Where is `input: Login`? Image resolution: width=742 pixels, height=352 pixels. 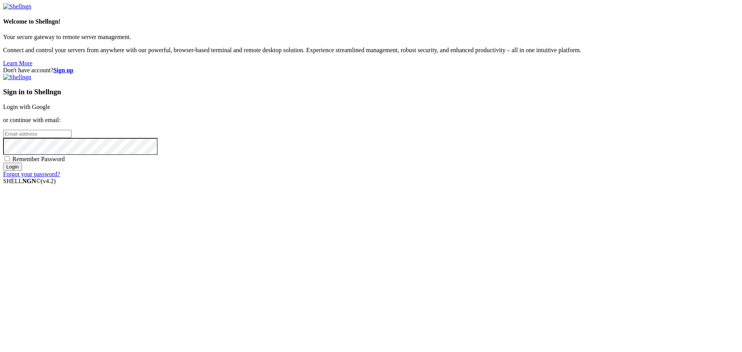 input: Login is located at coordinates (12, 167).